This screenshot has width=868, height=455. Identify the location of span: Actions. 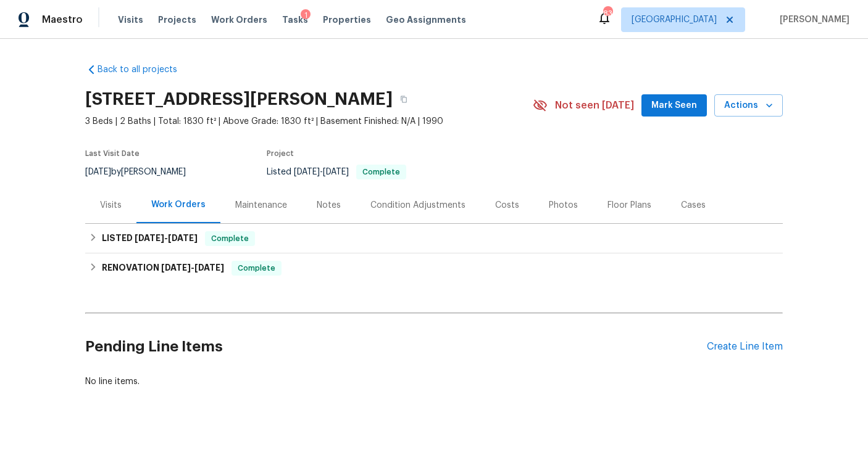
(748, 105).